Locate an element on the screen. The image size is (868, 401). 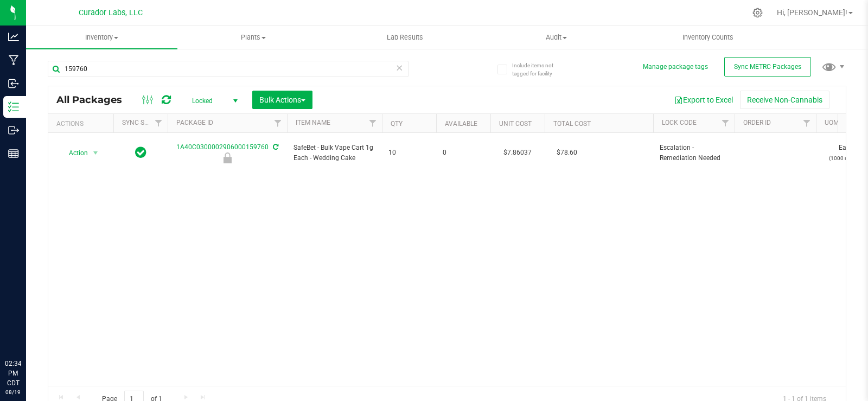
a: Package ID is located at coordinates (194, 122).